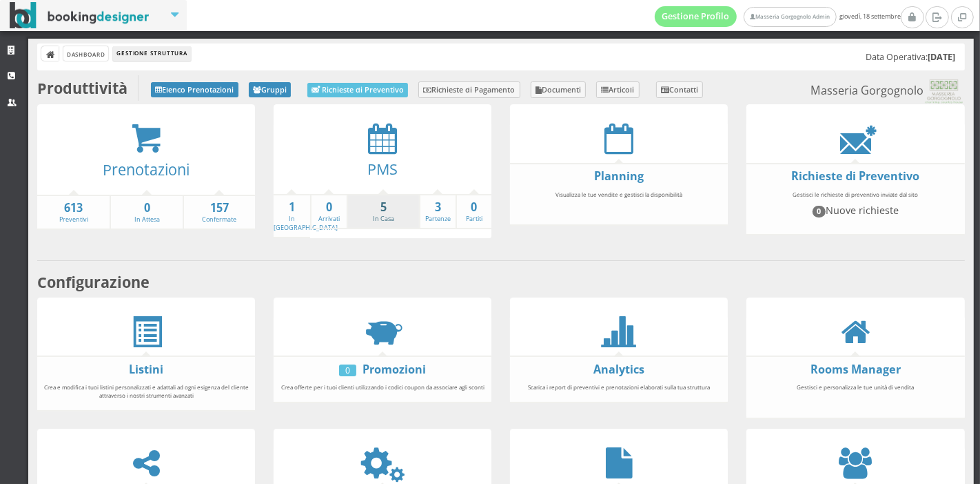  What do you see at coordinates (855, 207) in the screenshot?
I see `div: Gestisci le richieste di preventivo inviate dal sito` at bounding box center [855, 207].